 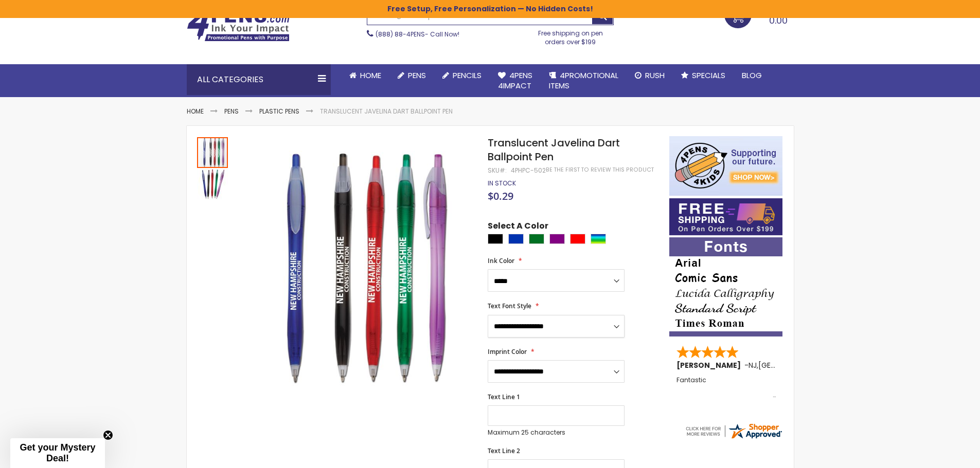 I want to click on div: Assorted, so click(x=598, y=239).